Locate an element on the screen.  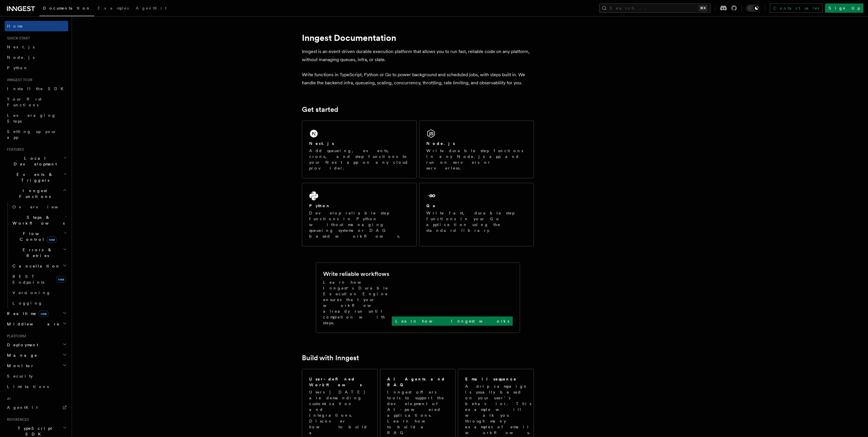
button: Errors & Retries is located at coordinates (39, 253).